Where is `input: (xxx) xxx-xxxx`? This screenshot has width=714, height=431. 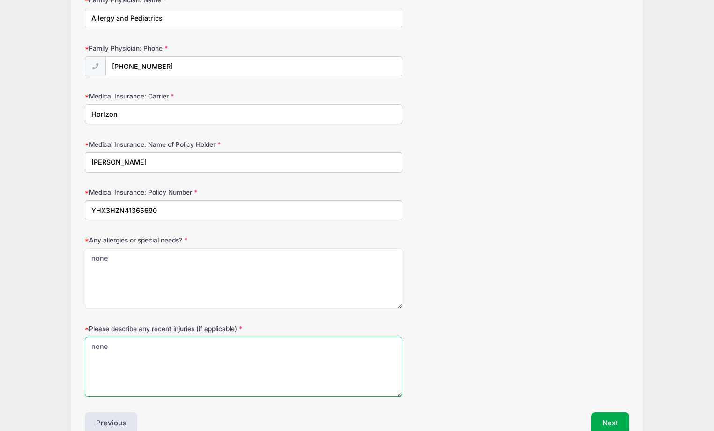 input: (xxx) xxx-xxxx is located at coordinates (254, 66).